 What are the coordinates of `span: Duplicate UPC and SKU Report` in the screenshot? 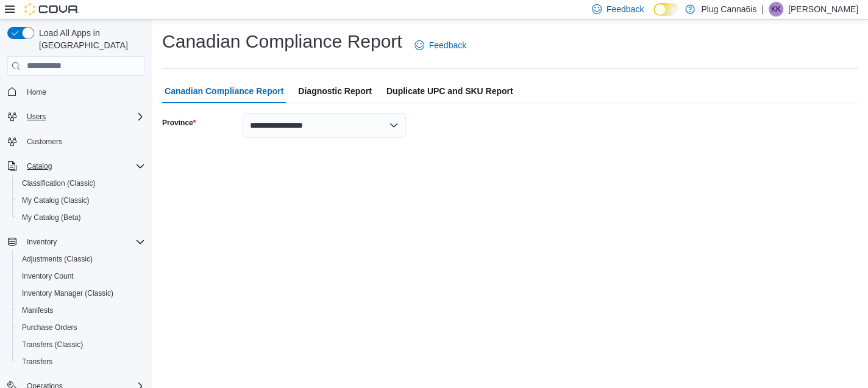 It's located at (450, 91).